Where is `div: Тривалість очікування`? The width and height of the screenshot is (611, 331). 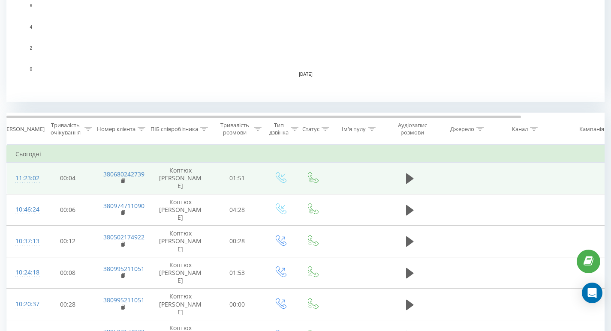 div: Тривалість очікування is located at coordinates (65, 129).